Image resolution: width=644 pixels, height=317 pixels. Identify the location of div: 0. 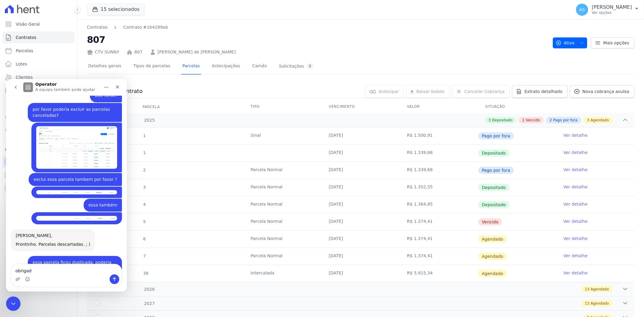
(310, 66).